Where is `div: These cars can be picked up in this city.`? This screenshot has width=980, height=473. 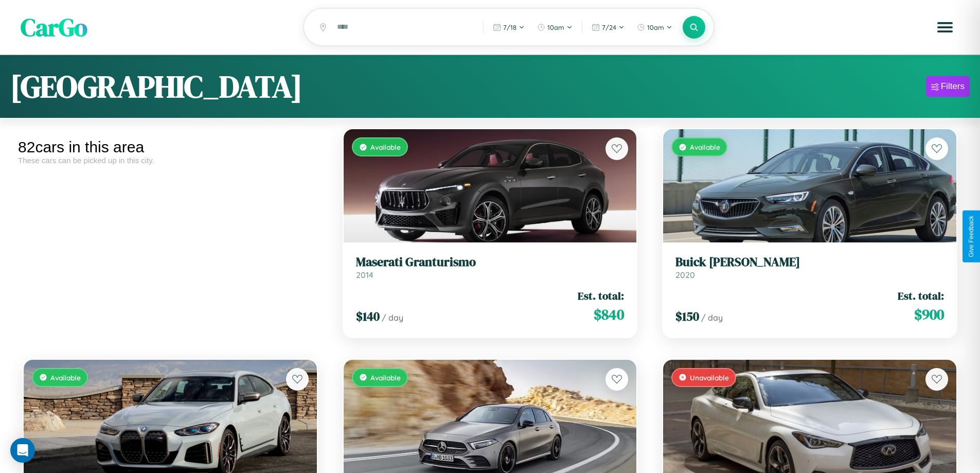
div: These cars can be picked up in this city. is located at coordinates (170, 160).